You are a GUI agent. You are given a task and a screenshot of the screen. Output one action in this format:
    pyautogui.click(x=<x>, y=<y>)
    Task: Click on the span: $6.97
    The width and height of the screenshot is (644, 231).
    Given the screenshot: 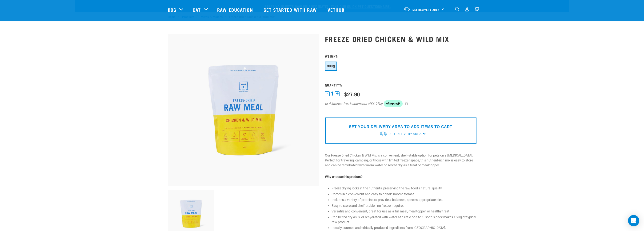 What is the action you would take?
    pyautogui.click(x=375, y=104)
    